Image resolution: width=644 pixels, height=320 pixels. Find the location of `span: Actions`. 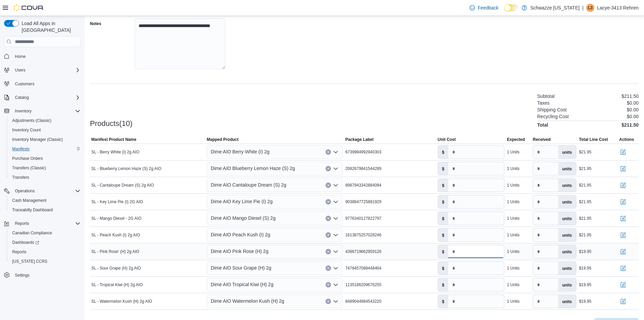

span: Actions is located at coordinates (627, 139).